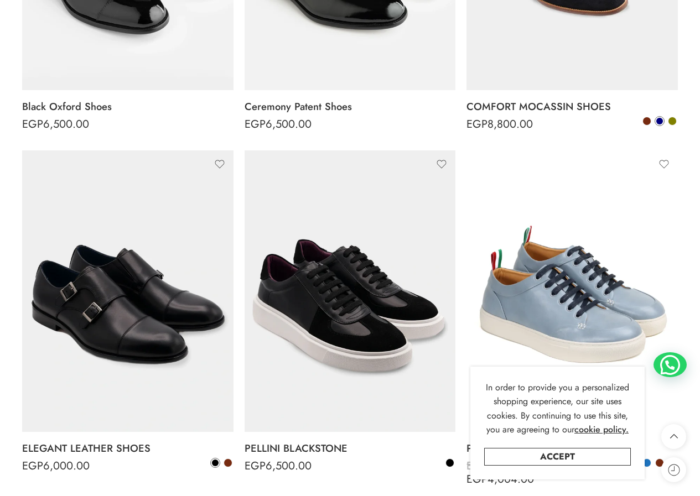 The image size is (700, 496). I want to click on a: Ceremony Patent Shoes, so click(350, 107).